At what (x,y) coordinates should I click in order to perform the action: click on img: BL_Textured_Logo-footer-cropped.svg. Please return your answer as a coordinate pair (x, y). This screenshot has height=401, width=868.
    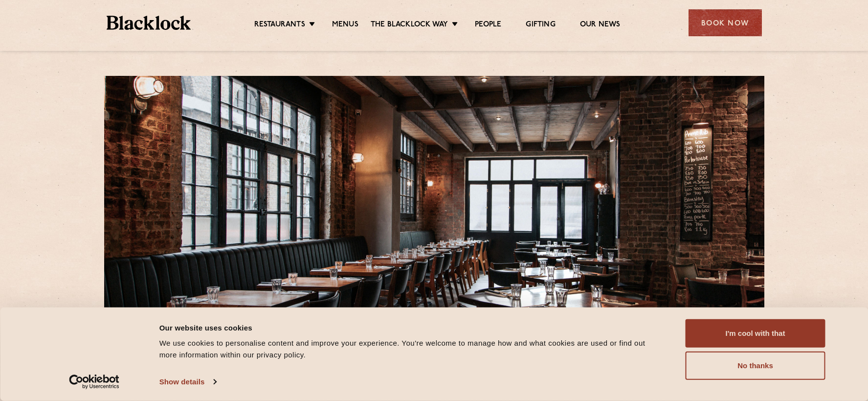
    Looking at the image, I should click on (148, 23).